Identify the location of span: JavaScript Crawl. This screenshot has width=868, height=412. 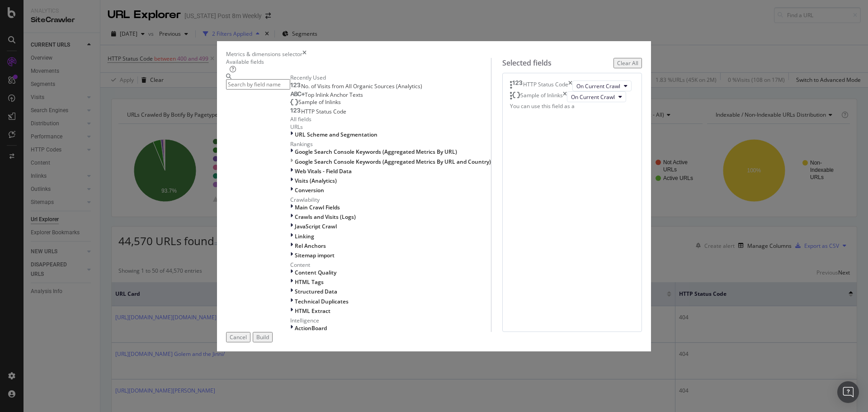
(316, 226).